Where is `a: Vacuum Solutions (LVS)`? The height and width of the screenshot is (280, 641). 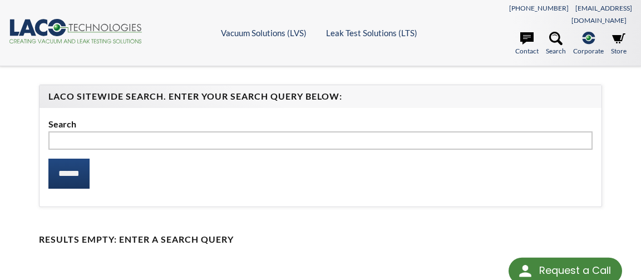 a: Vacuum Solutions (LVS) is located at coordinates (264, 33).